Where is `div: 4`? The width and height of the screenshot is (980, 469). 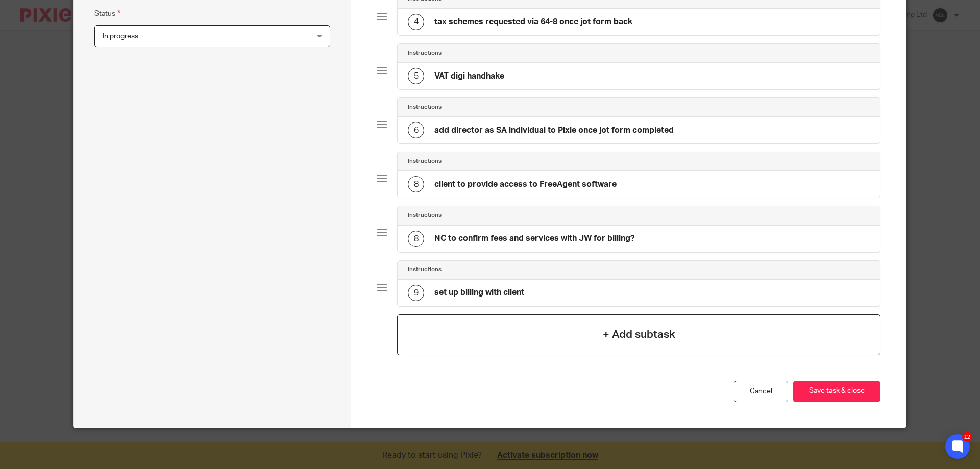
div: 4 is located at coordinates (416, 22).